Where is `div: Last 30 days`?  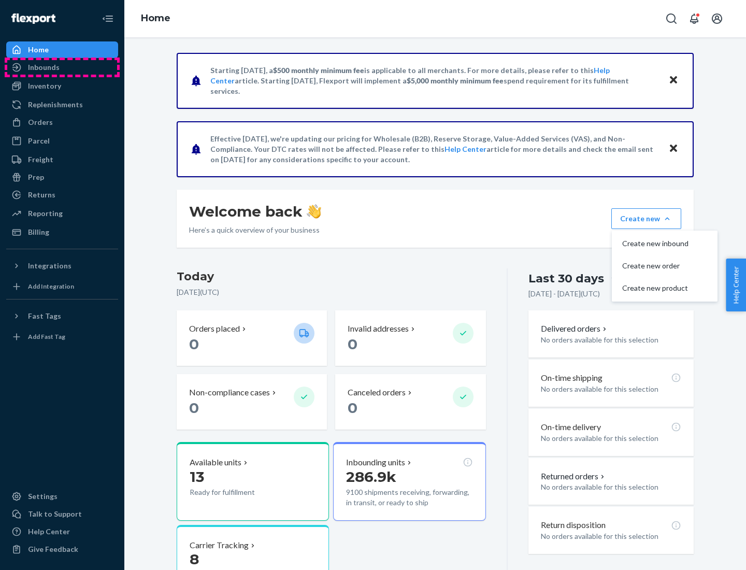 div: Last 30 days is located at coordinates (567, 278).